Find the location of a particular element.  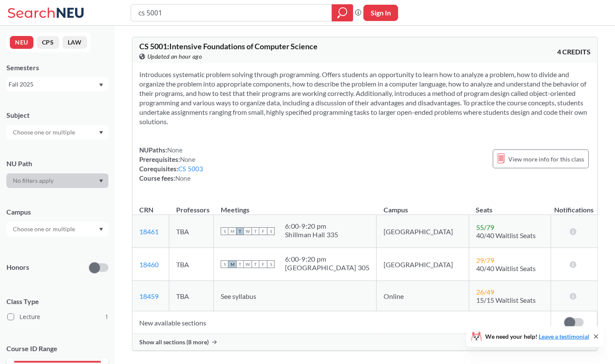

span: View more info for this class is located at coordinates (546, 159).